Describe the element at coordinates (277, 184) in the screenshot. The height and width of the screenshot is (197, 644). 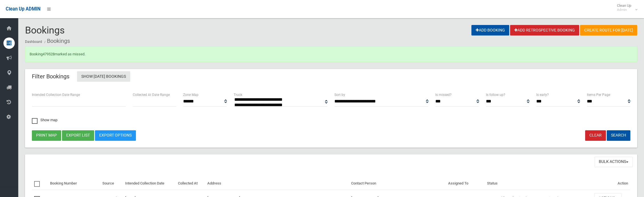
I see `th: Address` at that location.